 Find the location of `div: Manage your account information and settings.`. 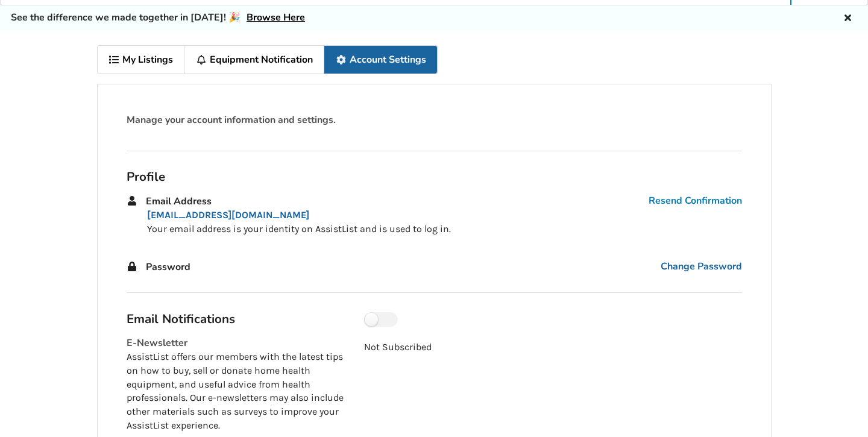

div: Manage your account information and settings. is located at coordinates (434, 120).